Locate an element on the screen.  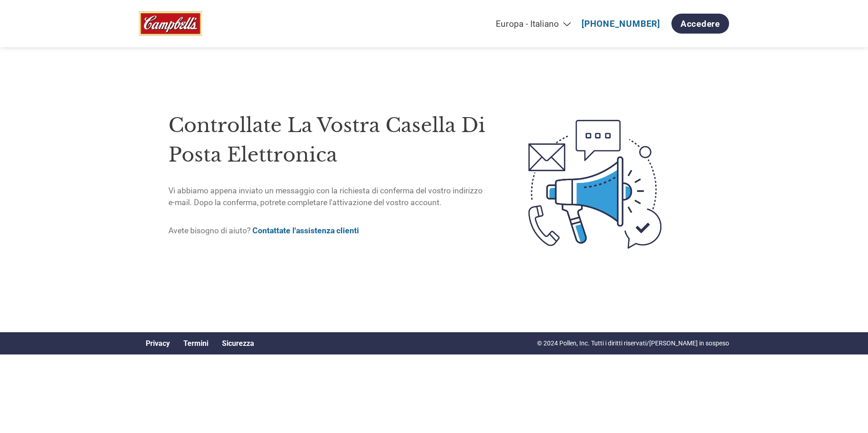
a: Contattate l'assistenza clienti is located at coordinates (306, 231).